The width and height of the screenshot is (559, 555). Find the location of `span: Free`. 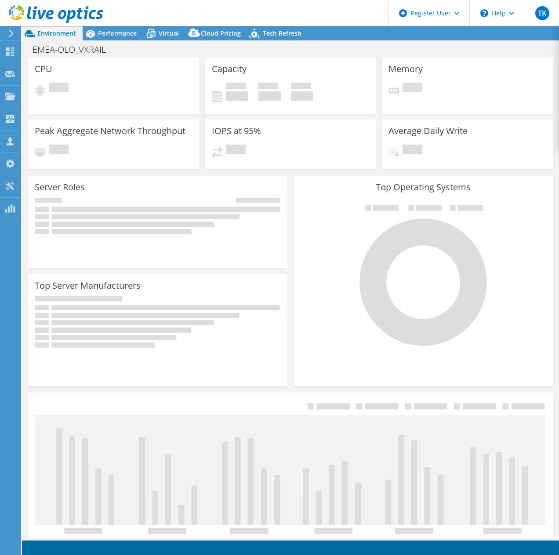

span: Free is located at coordinates (268, 87).